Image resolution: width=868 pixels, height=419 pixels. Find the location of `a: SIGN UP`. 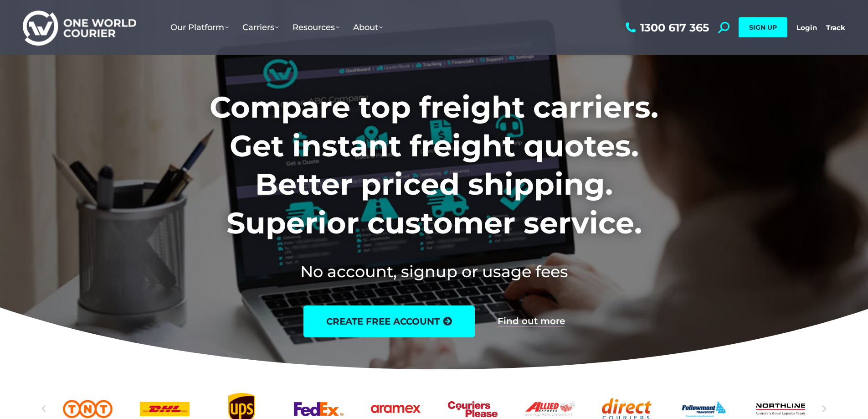

a: SIGN UP is located at coordinates (763, 28).